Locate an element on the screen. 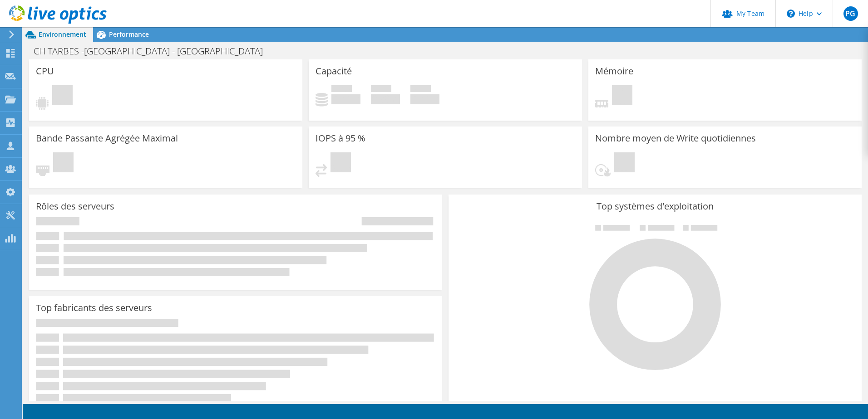 This screenshot has height=419, width=868. span: Utilisé is located at coordinates (341, 90).